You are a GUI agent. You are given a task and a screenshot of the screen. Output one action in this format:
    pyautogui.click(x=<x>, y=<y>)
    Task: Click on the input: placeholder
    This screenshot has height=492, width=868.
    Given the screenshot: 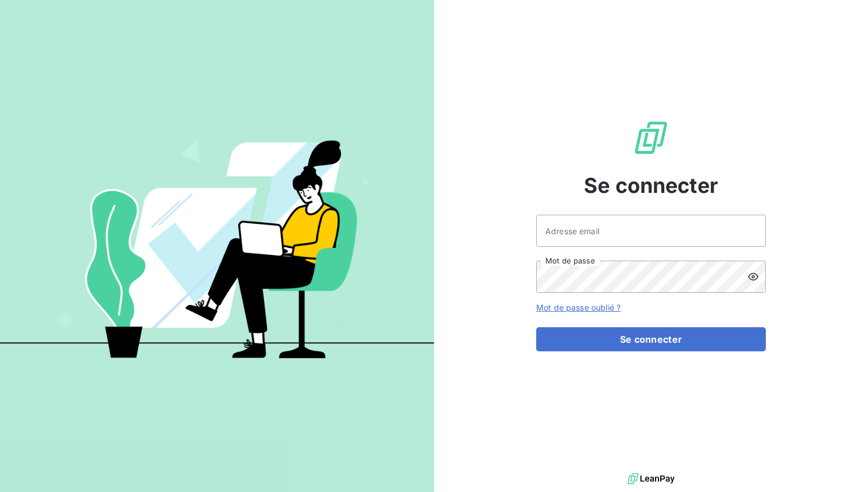 What is the action you would take?
    pyautogui.click(x=651, y=231)
    